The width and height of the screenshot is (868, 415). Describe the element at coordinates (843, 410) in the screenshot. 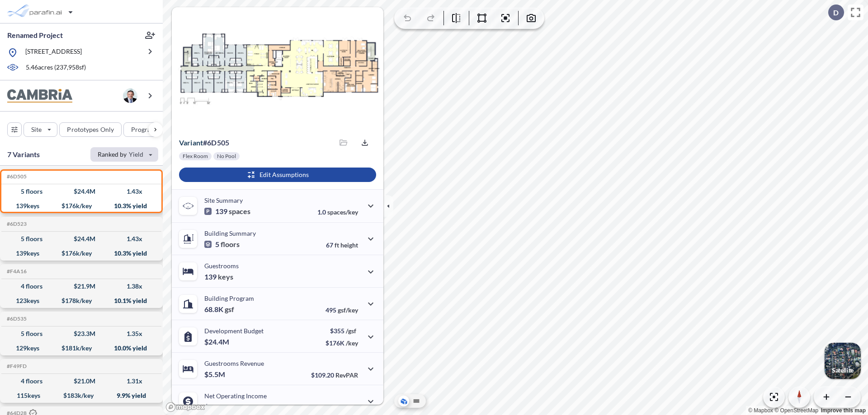

I see `a: Improve this map` at that location.